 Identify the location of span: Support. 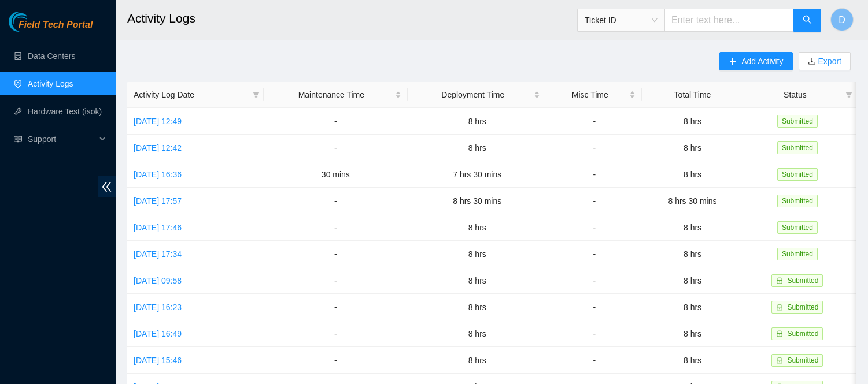
(62, 140).